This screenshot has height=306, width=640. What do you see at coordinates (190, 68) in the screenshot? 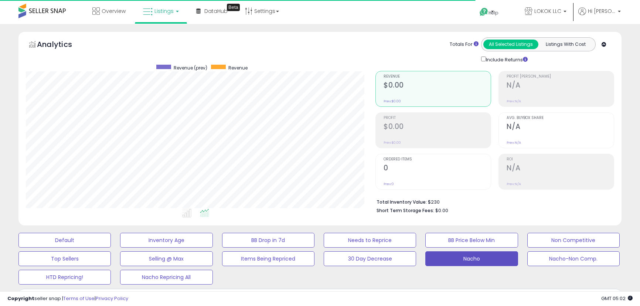
I see `span: Revenue (prev)` at bounding box center [190, 68].